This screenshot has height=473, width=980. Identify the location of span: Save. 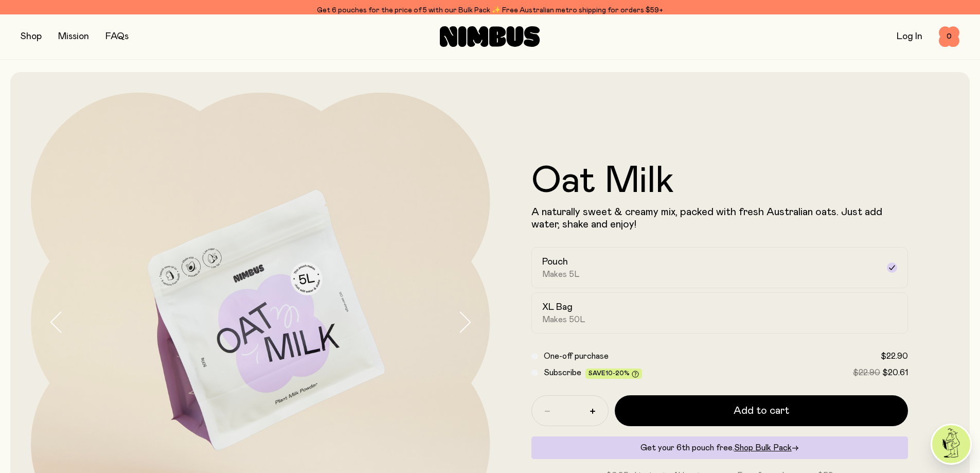
(613, 374).